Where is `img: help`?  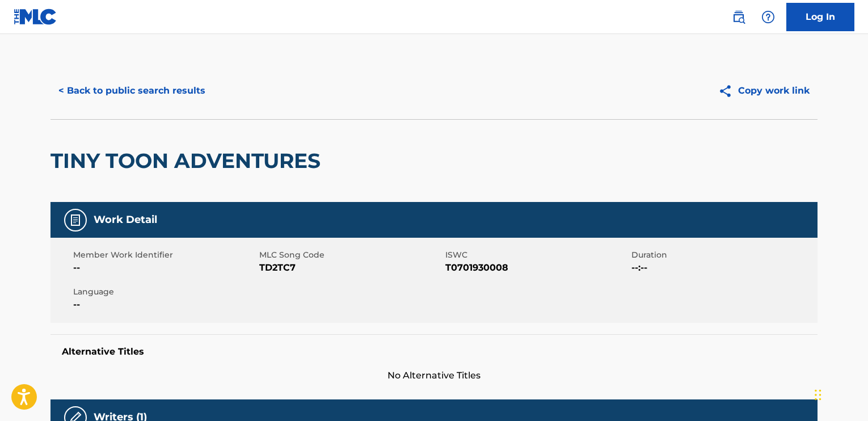 img: help is located at coordinates (768, 17).